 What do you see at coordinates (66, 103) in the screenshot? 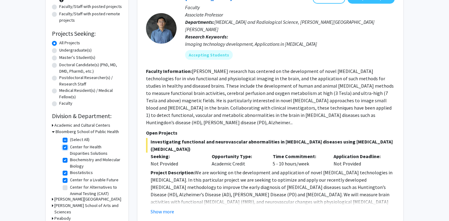
I see `label: Faculty` at bounding box center [66, 103].